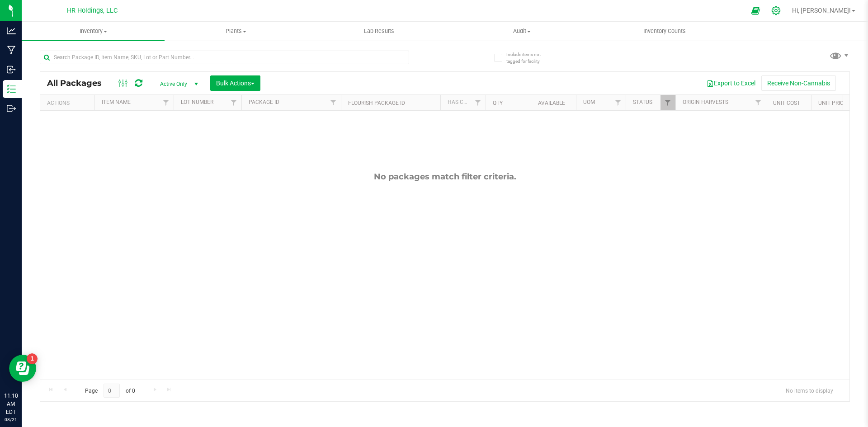 The width and height of the screenshot is (868, 427). What do you see at coordinates (756, 10) in the screenshot?
I see `span: Open Ecommerce Menu` at bounding box center [756, 10].